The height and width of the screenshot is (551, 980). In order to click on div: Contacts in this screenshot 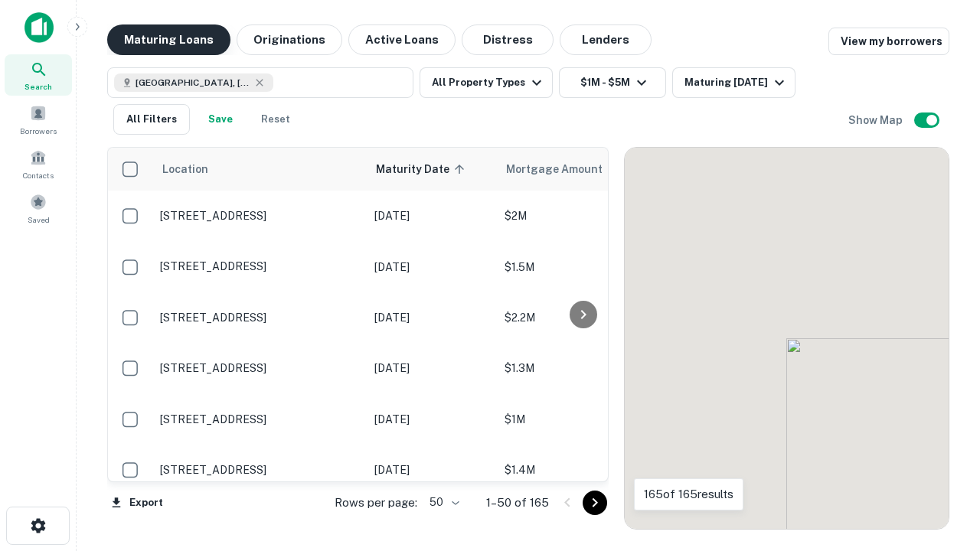, I will do `click(38, 164)`.